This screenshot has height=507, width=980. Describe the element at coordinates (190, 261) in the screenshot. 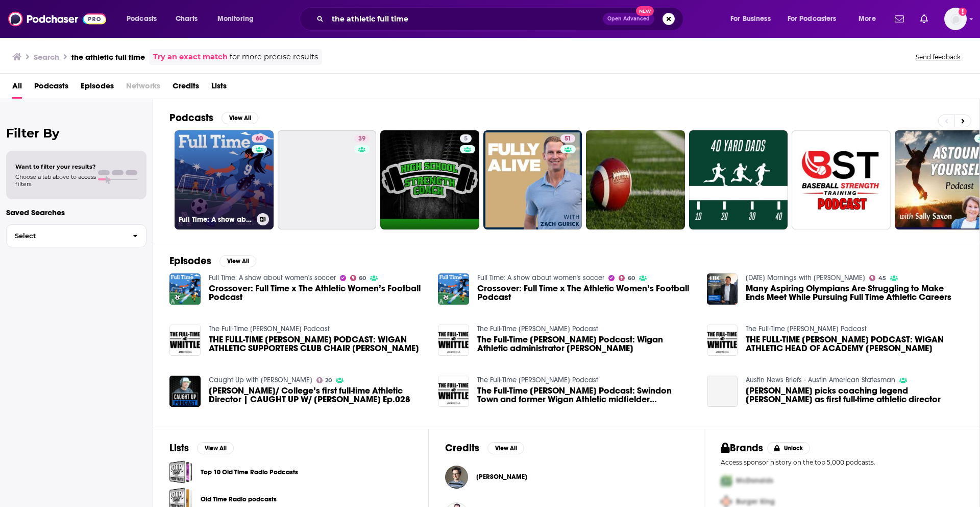

I see `h2: Episodes` at that location.